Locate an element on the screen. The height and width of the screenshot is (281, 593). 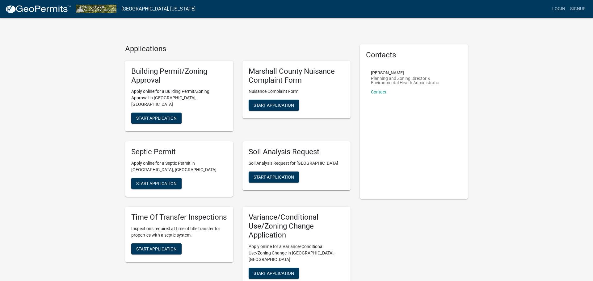
p: Nuisance Complaint Form is located at coordinates (296, 91).